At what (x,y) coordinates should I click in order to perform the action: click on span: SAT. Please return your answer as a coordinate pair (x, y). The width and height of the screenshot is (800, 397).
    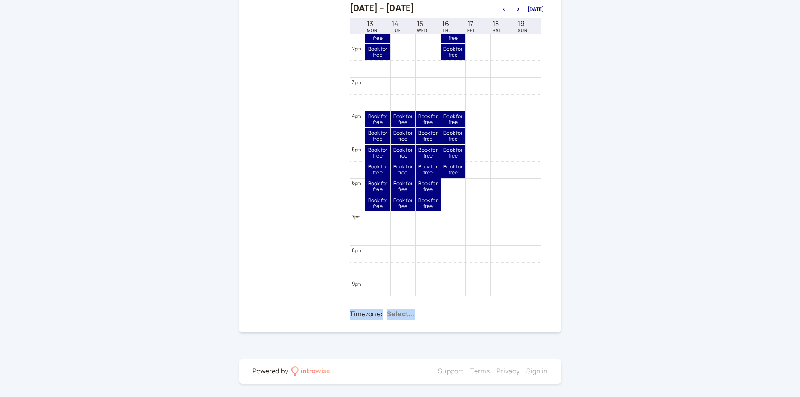
    Looking at the image, I should click on (497, 30).